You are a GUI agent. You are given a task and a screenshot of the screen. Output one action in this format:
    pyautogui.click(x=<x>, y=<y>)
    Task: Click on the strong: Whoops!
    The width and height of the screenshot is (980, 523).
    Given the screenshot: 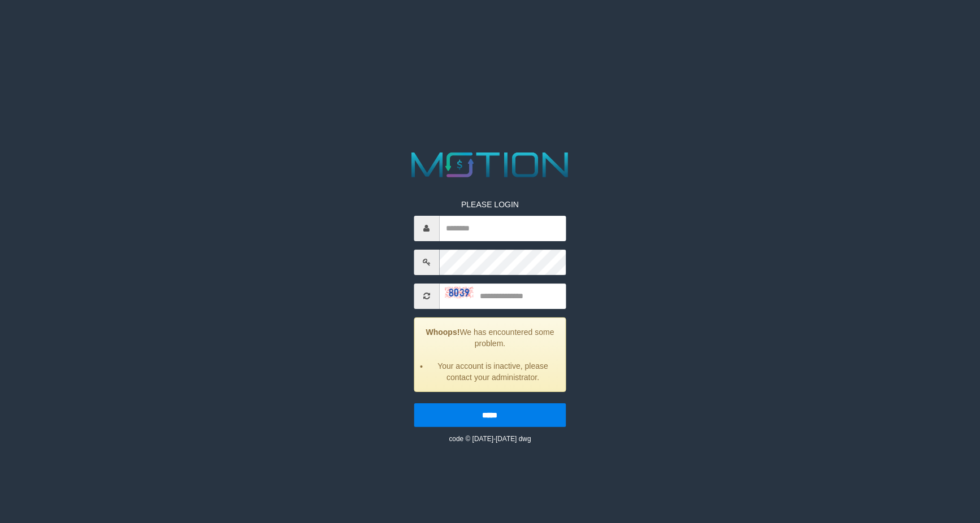 What is the action you would take?
    pyautogui.click(x=443, y=332)
    